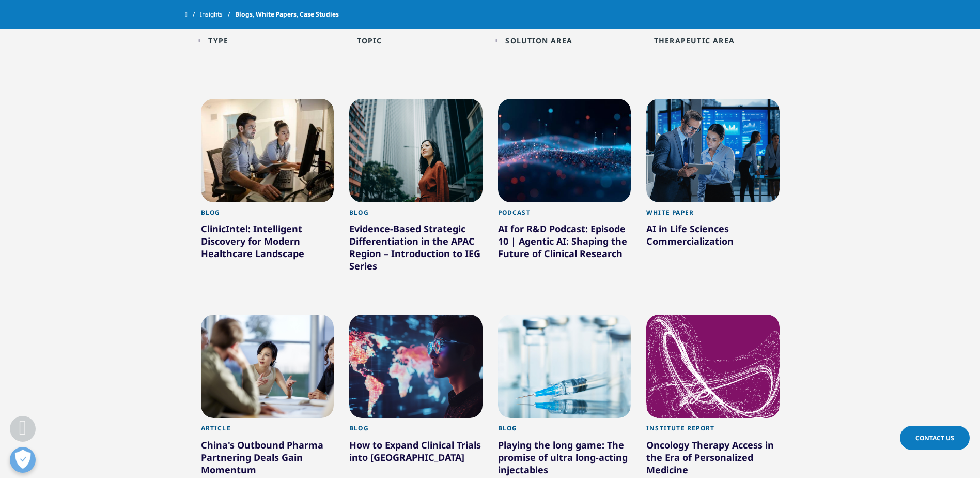 This screenshot has width=980, height=478. What do you see at coordinates (286, 15) in the screenshot?
I see `span: Blogs, White Papers, Case Studies` at bounding box center [286, 15].